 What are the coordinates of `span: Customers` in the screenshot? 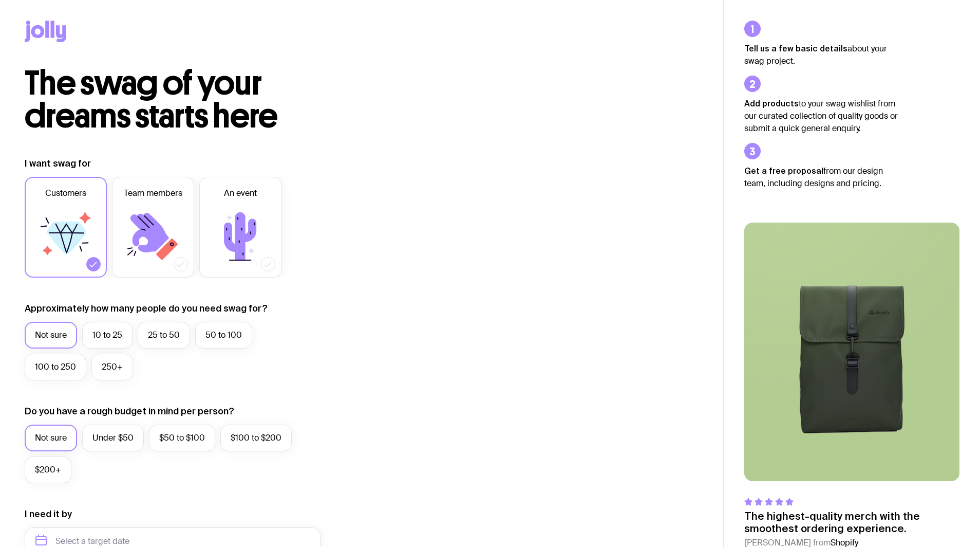 It's located at (66, 194).